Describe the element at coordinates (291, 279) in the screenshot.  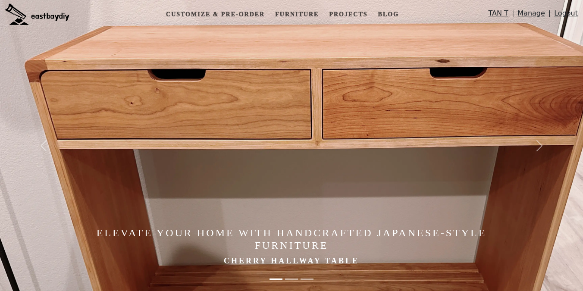
I see `button: Japanese-Style Limited Edition` at that location.